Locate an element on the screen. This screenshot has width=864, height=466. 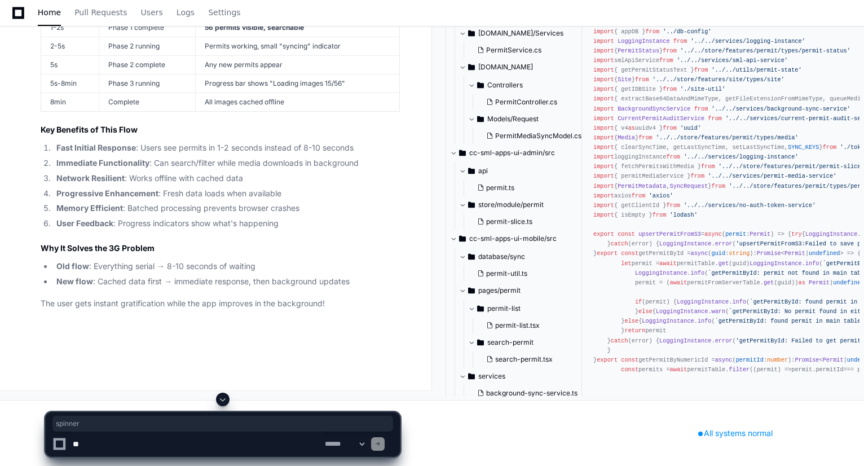
li: : Progress indicators show what's happening is located at coordinates (226, 223).